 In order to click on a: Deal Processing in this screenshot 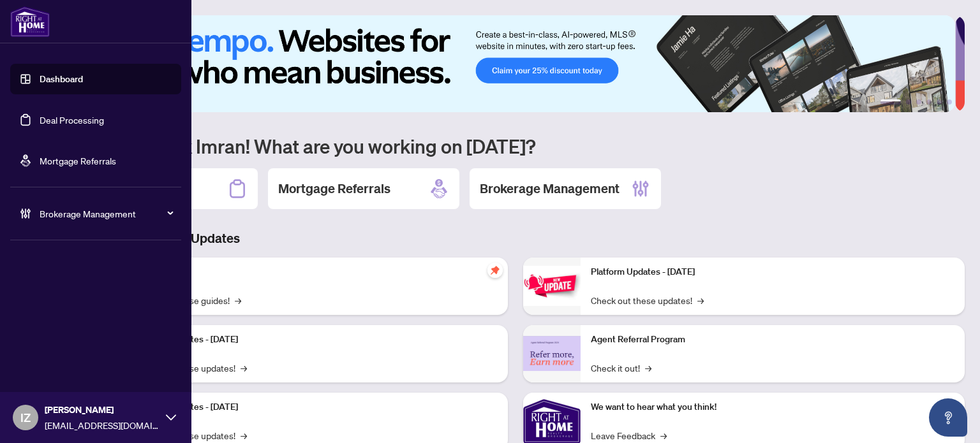, I will do `click(71, 120)`.